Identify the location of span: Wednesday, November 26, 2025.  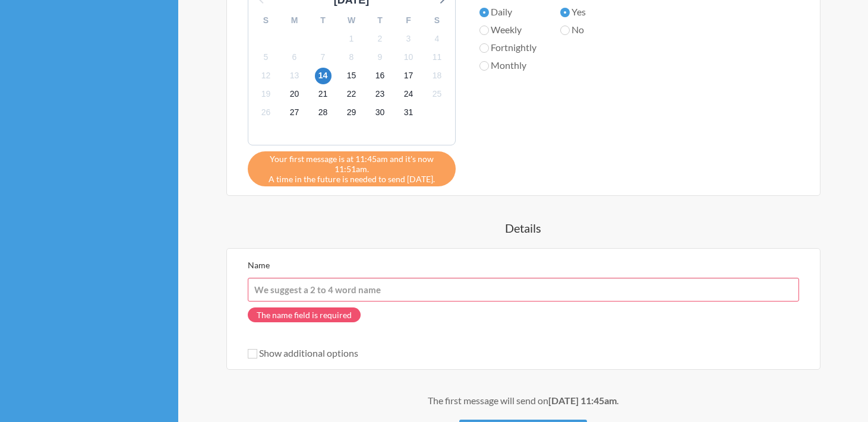
(266, 113).